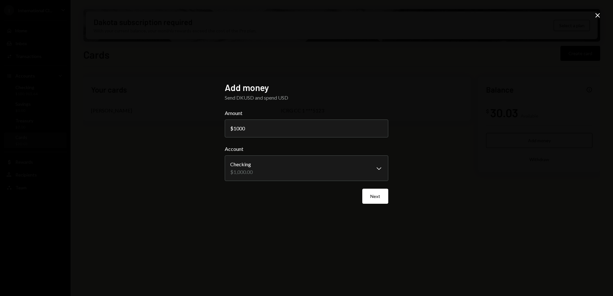 The height and width of the screenshot is (296, 613). I want to click on label: Amount, so click(307, 113).